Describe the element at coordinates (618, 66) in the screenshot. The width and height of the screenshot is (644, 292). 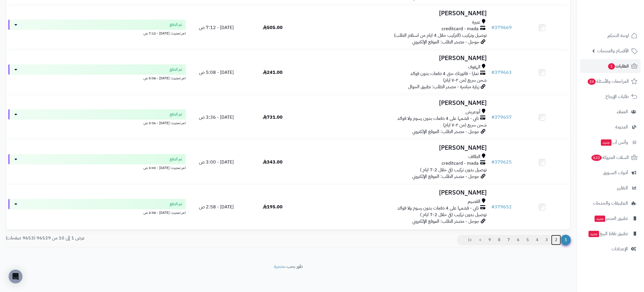
I see `span: الطلبات` at that location.